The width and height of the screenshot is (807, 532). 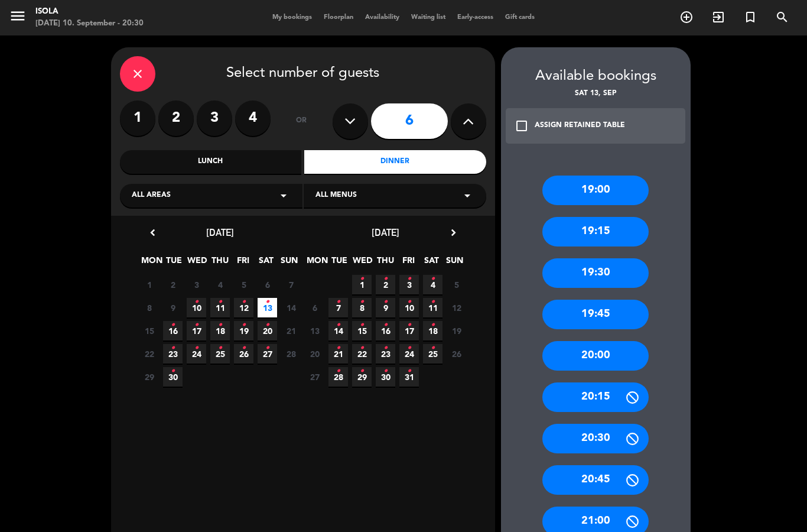 I want to click on i: add_circle_outline, so click(x=686, y=17).